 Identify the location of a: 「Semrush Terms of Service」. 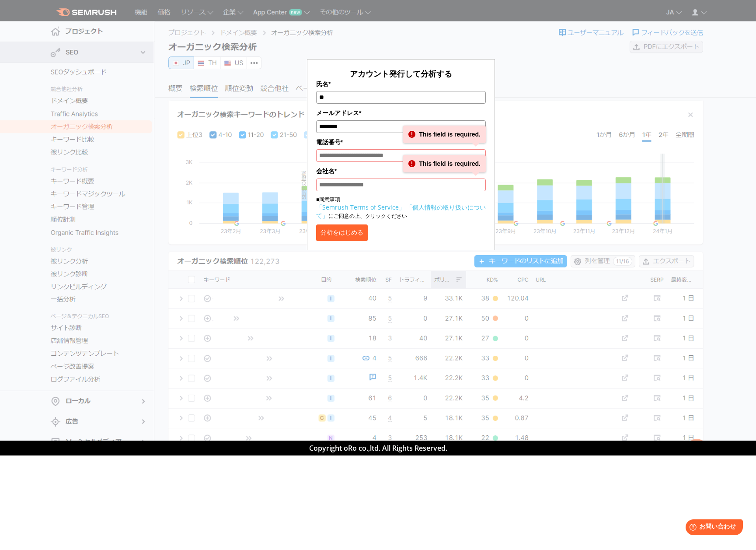
(361, 207).